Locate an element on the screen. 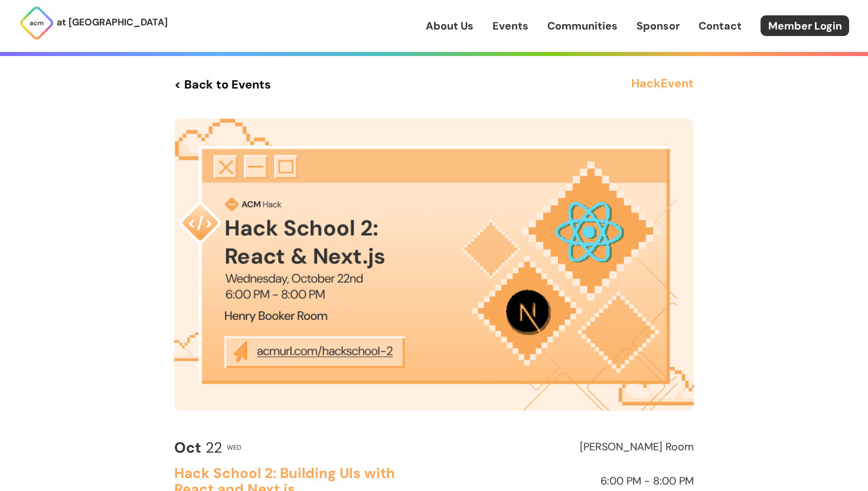 This screenshot has width=868, height=491. h3: Hack Event is located at coordinates (662, 84).